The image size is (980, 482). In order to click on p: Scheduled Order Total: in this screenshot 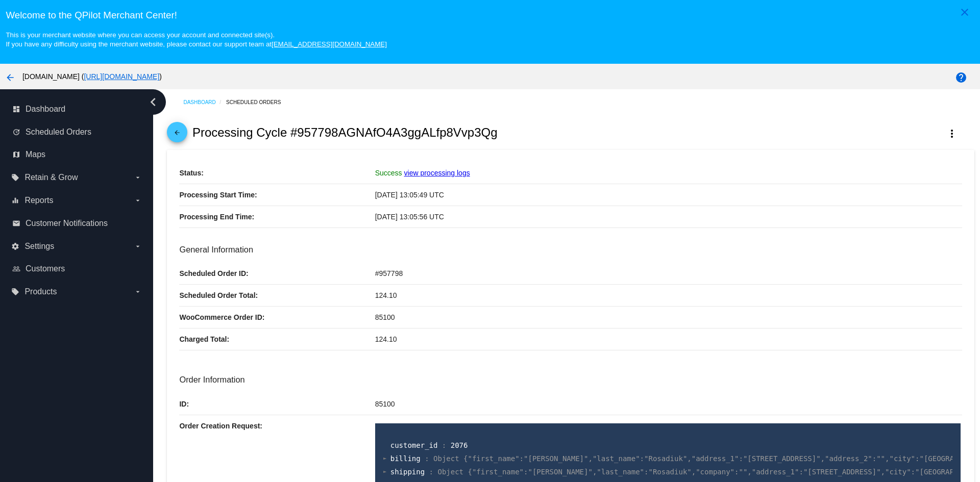, I will do `click(277, 296)`.